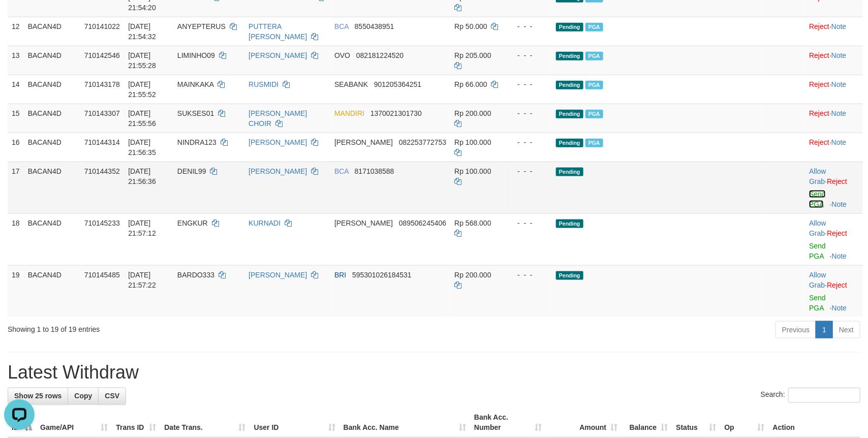 The width and height of the screenshot is (868, 438). Describe the element at coordinates (102, 55) in the screenshot. I see `span: 710142546` at that location.